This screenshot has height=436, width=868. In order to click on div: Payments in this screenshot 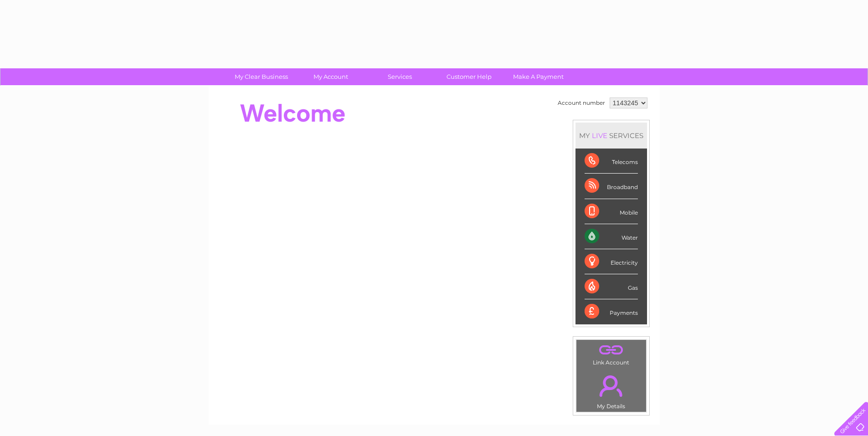, I will do `click(611, 312)`.